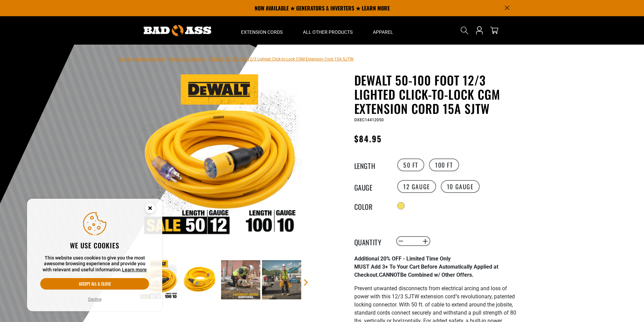 Image resolution: width=644 pixels, height=322 pixels. I want to click on span: DXEC14412050, so click(369, 120).